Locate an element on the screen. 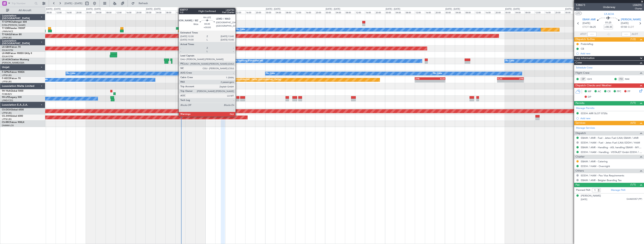  span: Crew is located at coordinates (579, 63).